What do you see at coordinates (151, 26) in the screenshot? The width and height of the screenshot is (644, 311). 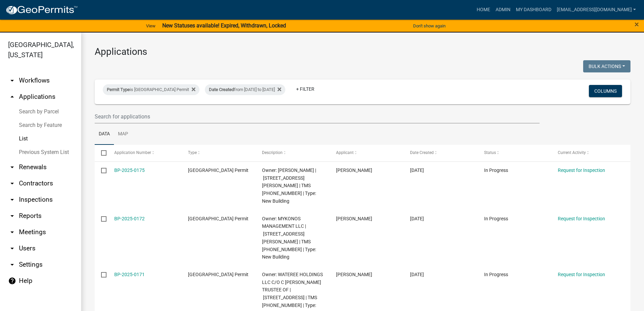 I see `a: View` at bounding box center [151, 26].